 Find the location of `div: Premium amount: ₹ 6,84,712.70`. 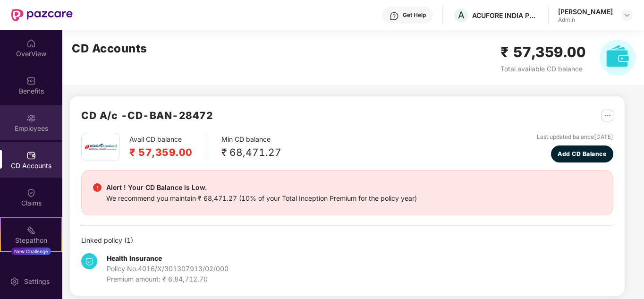

div: Premium amount: ₹ 6,84,712.70 is located at coordinates (168, 279).